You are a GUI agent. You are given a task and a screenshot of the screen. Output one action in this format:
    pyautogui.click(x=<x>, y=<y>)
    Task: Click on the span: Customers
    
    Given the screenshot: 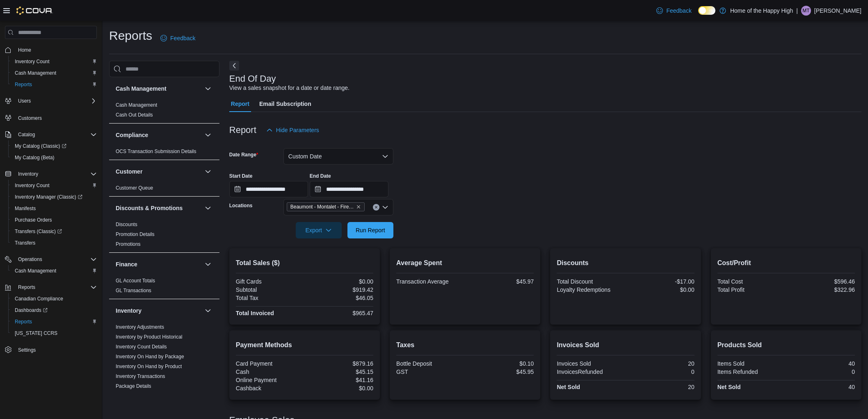 What is the action you would take?
    pyautogui.click(x=56, y=118)
    